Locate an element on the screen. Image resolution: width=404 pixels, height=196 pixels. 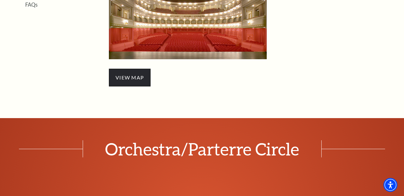
a: FAQs is located at coordinates (31, 4).